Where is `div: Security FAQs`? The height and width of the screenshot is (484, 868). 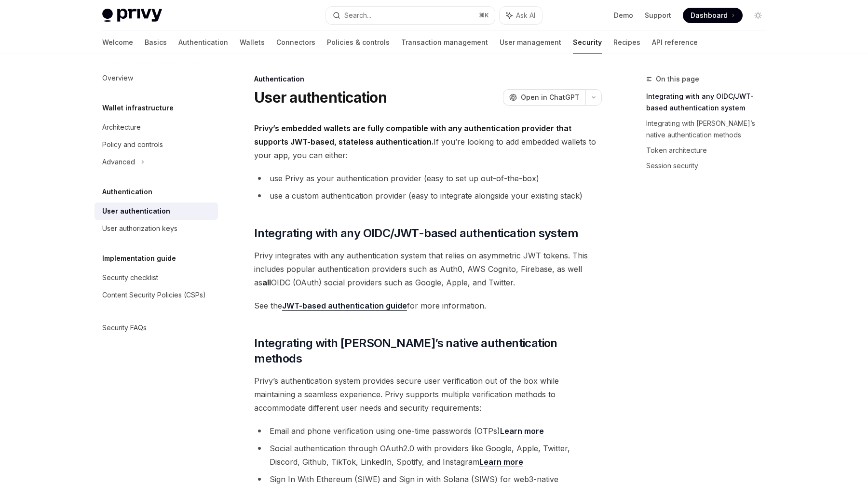
div: Security FAQs is located at coordinates (125, 327).